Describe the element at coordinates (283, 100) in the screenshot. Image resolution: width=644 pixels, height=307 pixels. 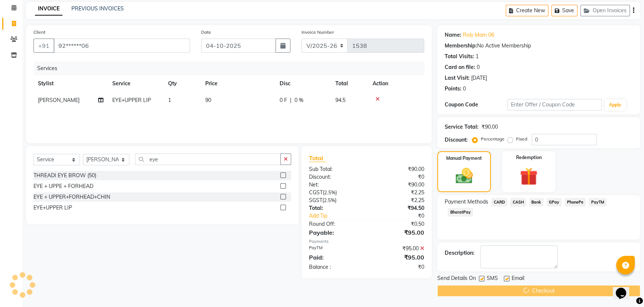
I see `span: 0 F` at that location.